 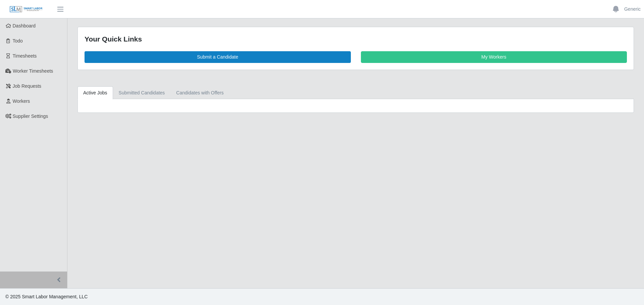 What do you see at coordinates (356, 39) in the screenshot?
I see `div: Your Quick Links` at bounding box center [356, 39].